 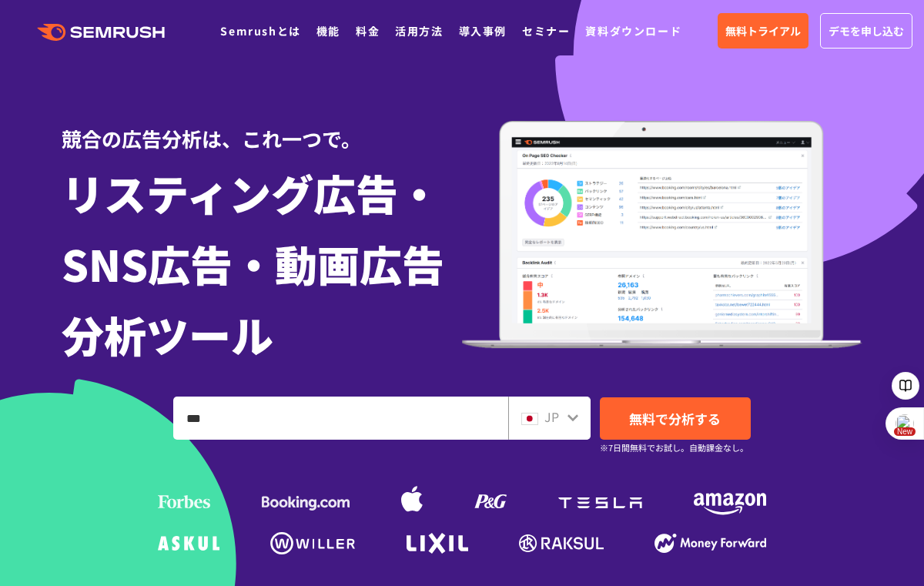 I want to click on h1: リスティング広告・ SNS広告・動画広告 分析ツール, so click(x=262, y=263).